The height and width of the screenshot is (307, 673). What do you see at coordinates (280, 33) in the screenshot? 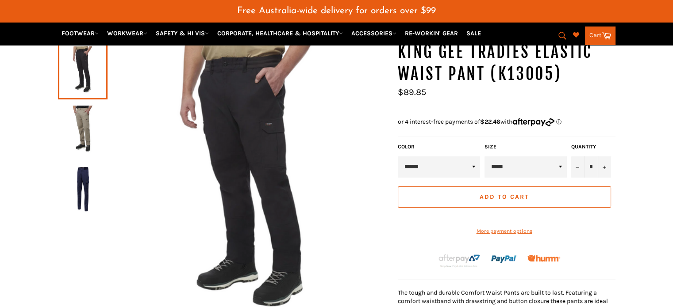
I see `a: CORPORATE, HEALTHCARE & HOSPITALITY` at bounding box center [280, 33].